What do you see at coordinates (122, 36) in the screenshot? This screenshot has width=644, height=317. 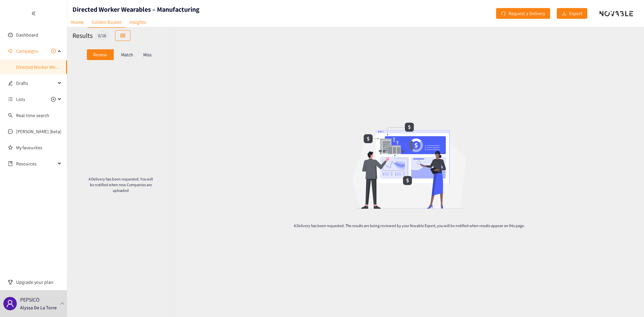 I see `button: table` at bounding box center [122, 36].